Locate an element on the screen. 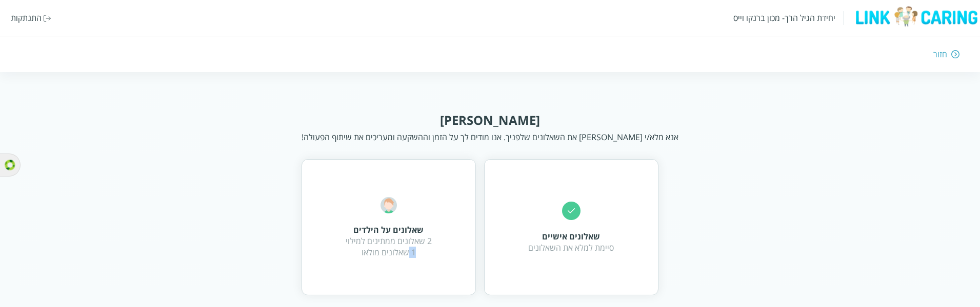 The height and width of the screenshot is (307, 980). div: שאלונים על הילדים is located at coordinates (388, 230).